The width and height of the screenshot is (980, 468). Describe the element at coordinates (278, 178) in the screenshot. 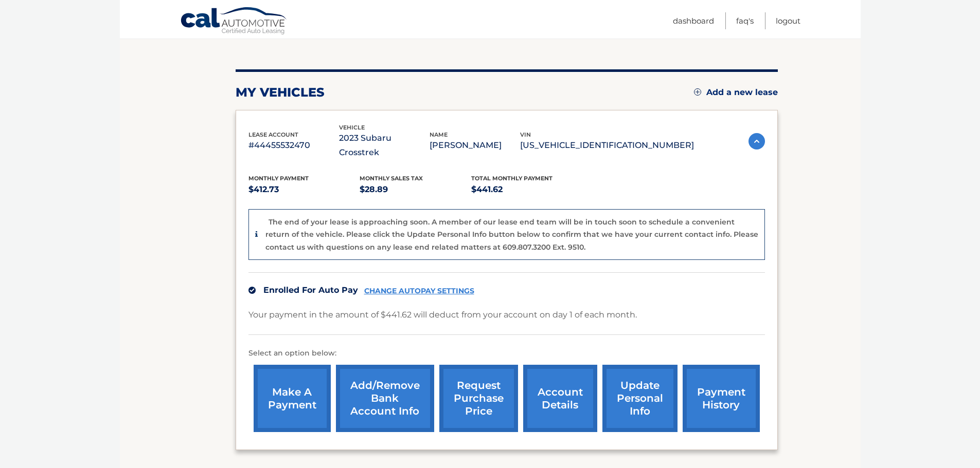

I see `span: Monthly Payment` at that location.